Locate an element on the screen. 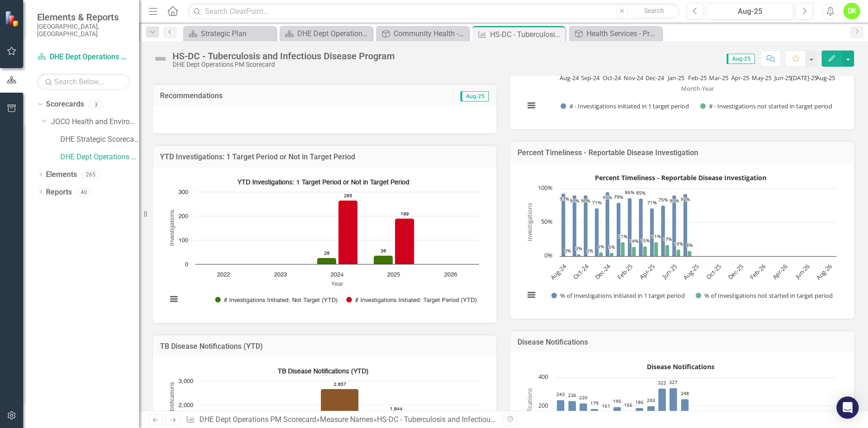  text: 200 is located at coordinates (183, 217).